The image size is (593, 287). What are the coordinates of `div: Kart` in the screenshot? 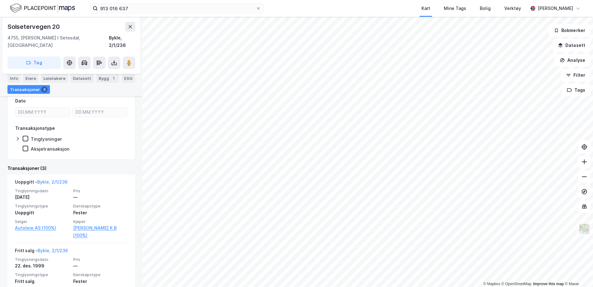 It's located at (426, 8).